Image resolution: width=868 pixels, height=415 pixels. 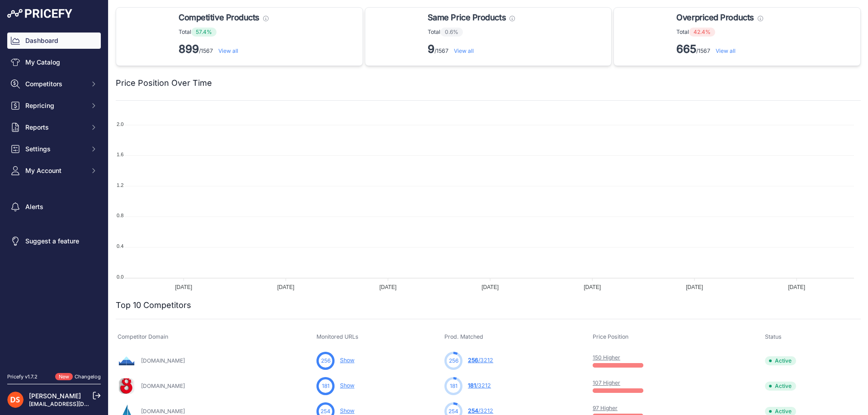 What do you see at coordinates (22, 377) in the screenshot?
I see `div: Pricefy v1.7.2` at bounding box center [22, 377].